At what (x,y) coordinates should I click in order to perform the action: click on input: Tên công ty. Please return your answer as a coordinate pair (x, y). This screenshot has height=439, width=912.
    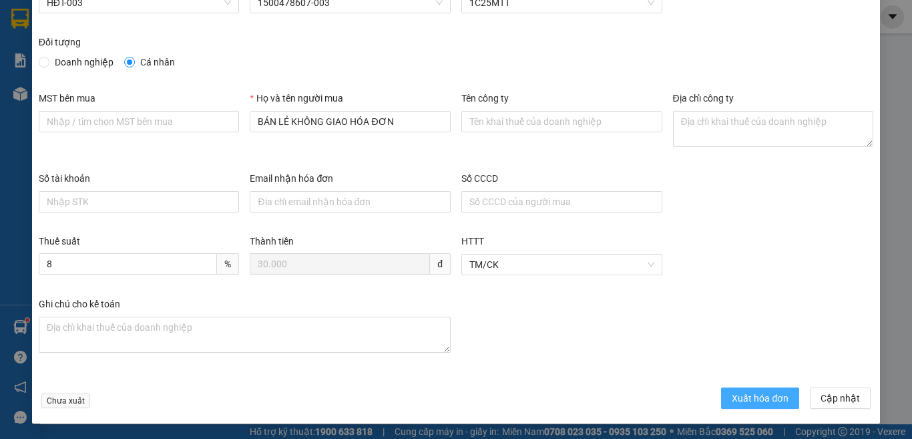
    Looking at the image, I should click on (562, 122).